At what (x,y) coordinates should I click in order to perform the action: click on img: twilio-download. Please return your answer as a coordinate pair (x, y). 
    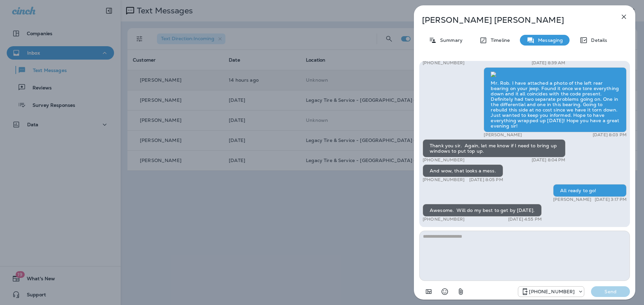
    Looking at the image, I should click on (494, 75).